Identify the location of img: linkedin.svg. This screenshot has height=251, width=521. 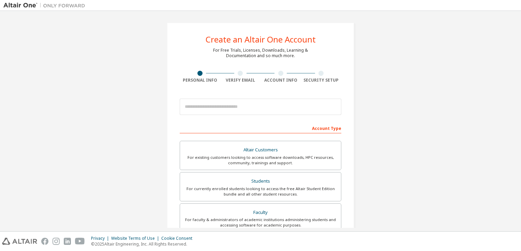
(67, 242).